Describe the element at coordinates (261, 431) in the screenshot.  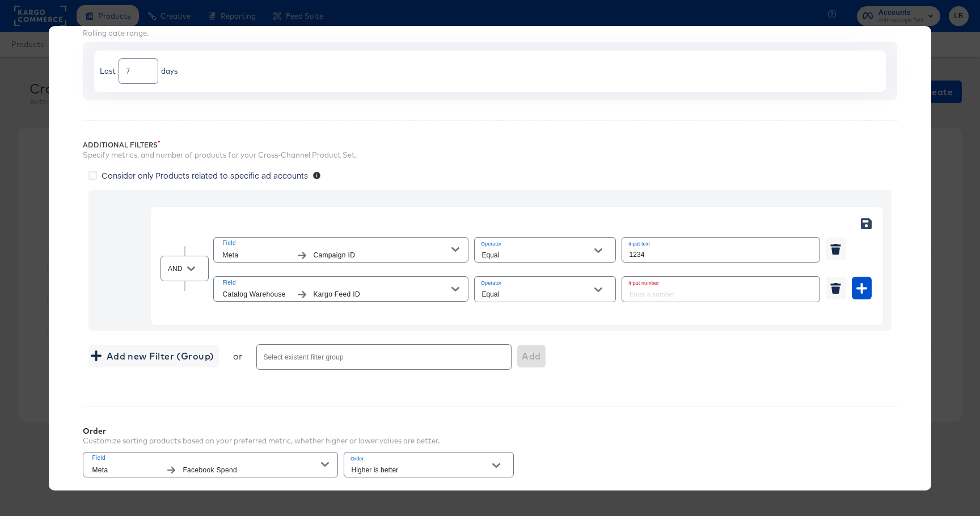
I see `div: Order` at that location.